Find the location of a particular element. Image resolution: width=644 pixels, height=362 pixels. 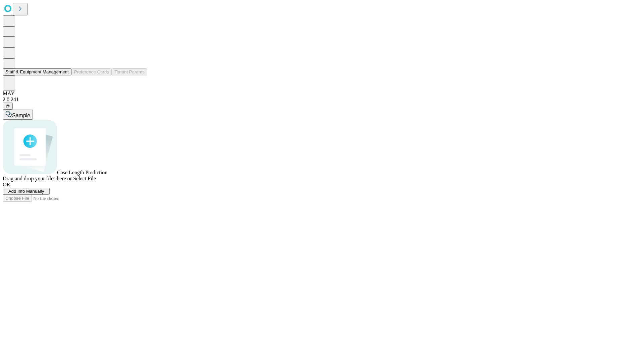

button: Tenant Params is located at coordinates (129, 72).